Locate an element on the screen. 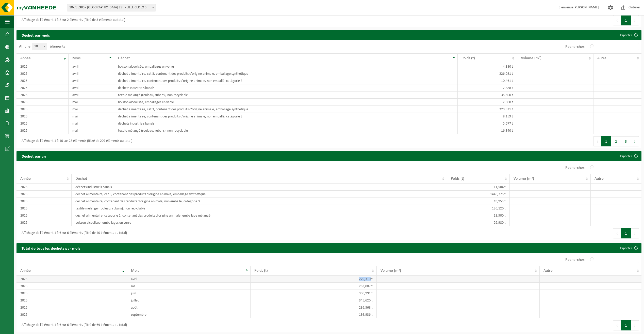 This screenshot has width=644, height=334. div: Affichage de l'élément 1 à 2 sur 2 éléments (filtré de 3 éléments au total) is located at coordinates (72, 20).